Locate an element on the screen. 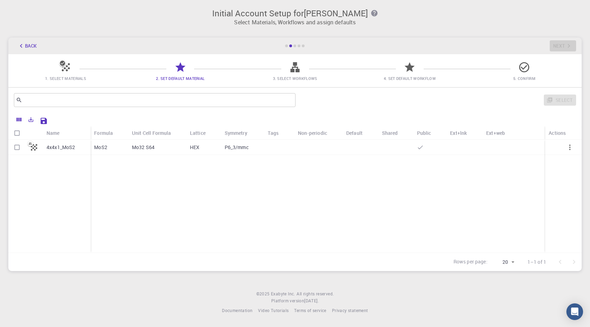  span: 4. Set Default Workflow is located at coordinates (410, 78).